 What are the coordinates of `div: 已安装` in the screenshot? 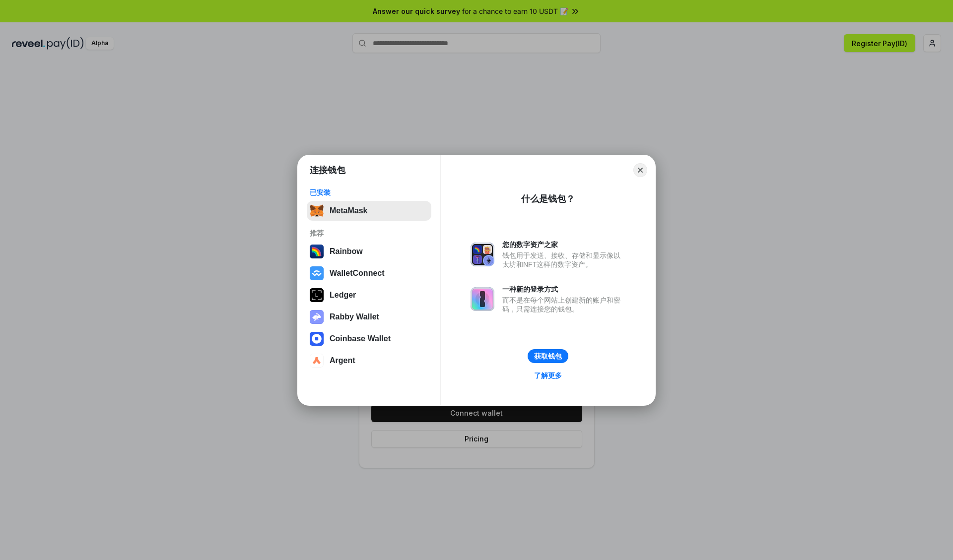 It's located at (368, 192).